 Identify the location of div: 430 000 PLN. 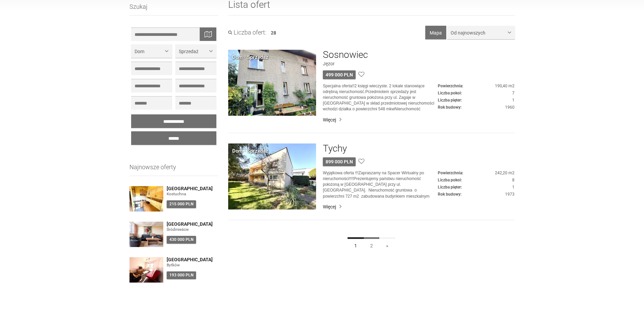
(182, 240).